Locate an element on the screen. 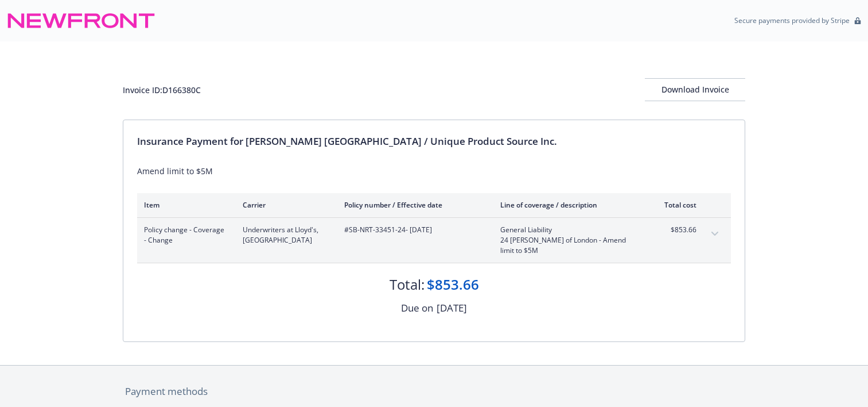  div: Payment methods is located at coordinates (434, 391).